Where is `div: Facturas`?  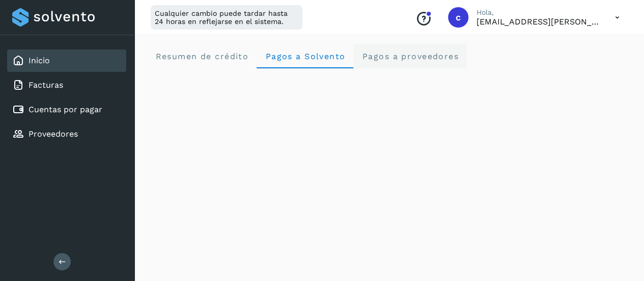
div: Facturas is located at coordinates (67, 85).